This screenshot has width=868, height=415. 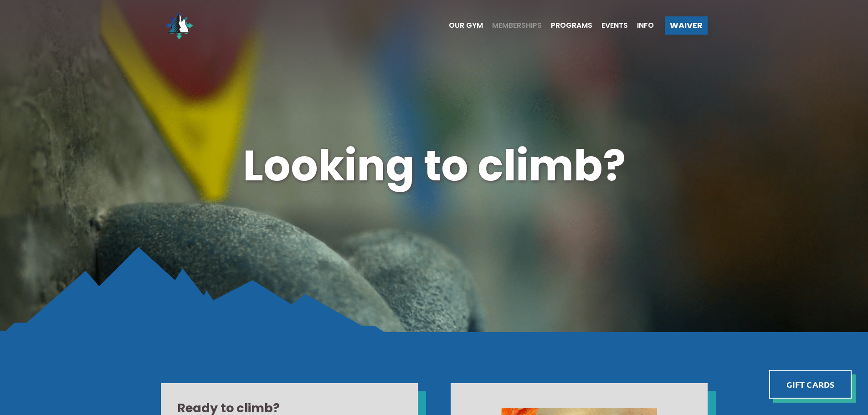 What do you see at coordinates (567, 26) in the screenshot?
I see `a: Programs` at bounding box center [567, 26].